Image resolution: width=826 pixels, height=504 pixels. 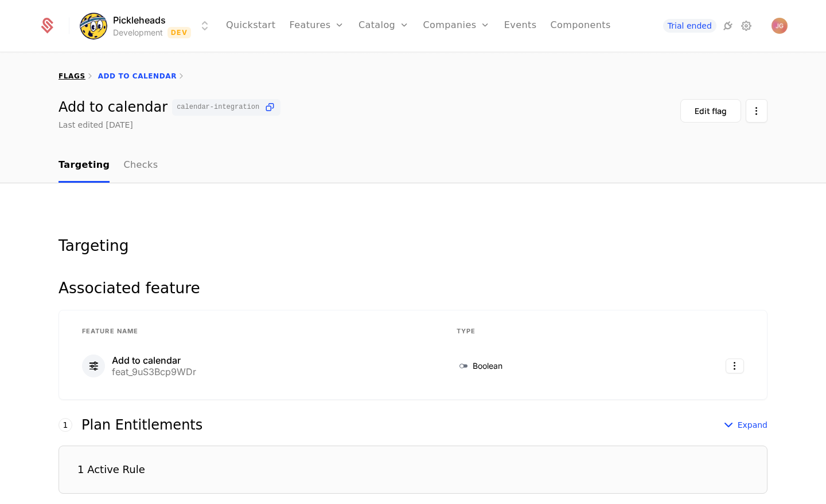 What do you see at coordinates (72, 76) in the screenshot?
I see `a: flags` at bounding box center [72, 76].